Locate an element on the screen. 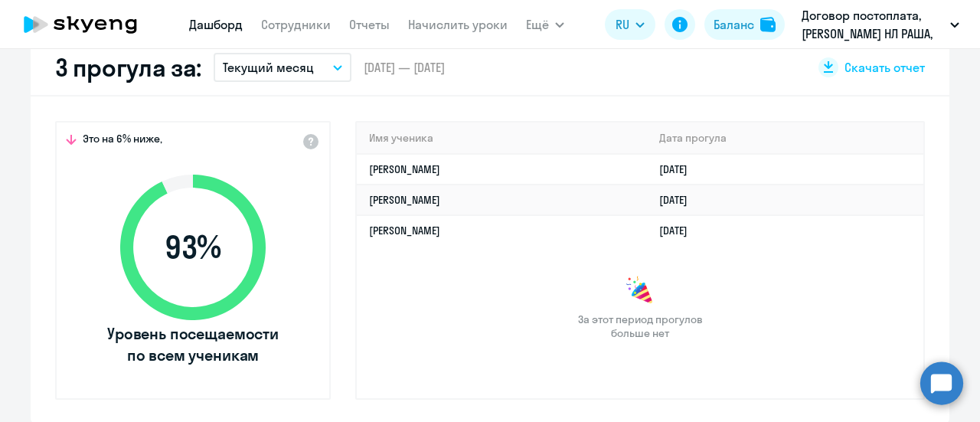 This screenshot has width=980, height=422. button: Текущий месяц is located at coordinates (283, 67).